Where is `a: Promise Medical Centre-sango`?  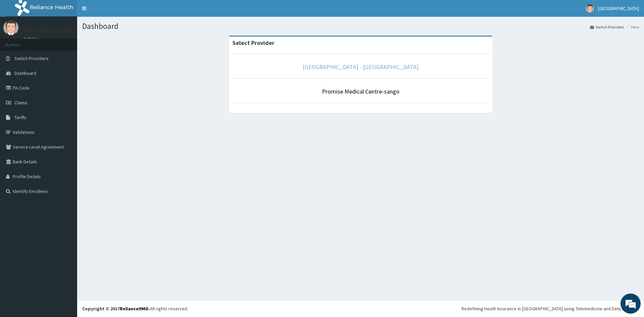 a: Promise Medical Centre-sango is located at coordinates (360, 91).